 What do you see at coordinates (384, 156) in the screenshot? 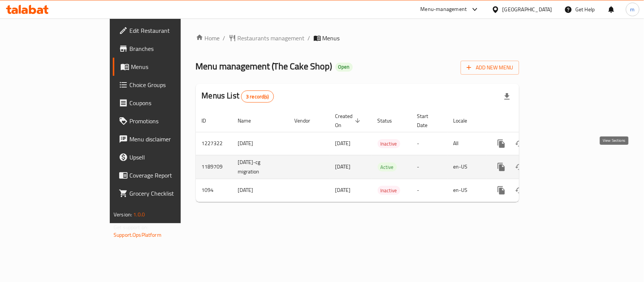
I see `table: enhanced table` at bounding box center [384, 156].